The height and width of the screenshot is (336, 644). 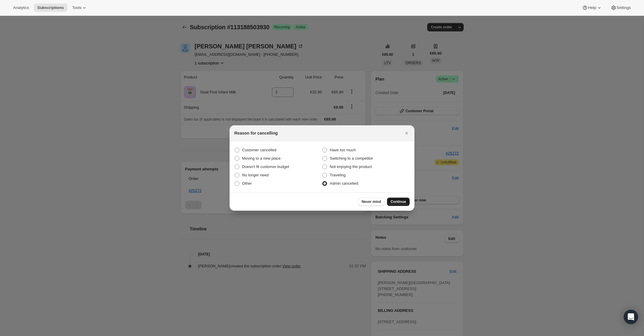 What do you see at coordinates (51, 8) in the screenshot?
I see `button: Subscriptions` at bounding box center [51, 8].